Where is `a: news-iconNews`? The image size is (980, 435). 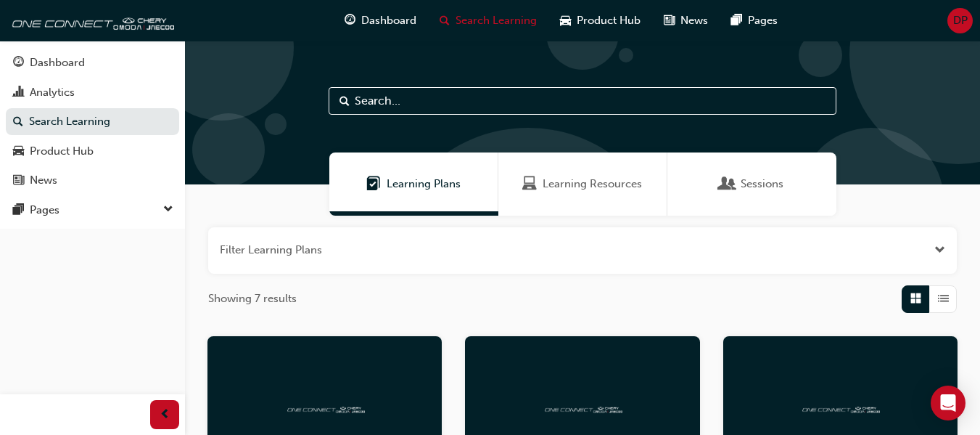
a: news-iconNews is located at coordinates (685, 20).